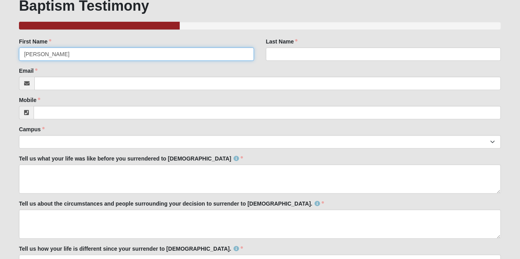 The height and width of the screenshot is (259, 520). What do you see at coordinates (32, 129) in the screenshot?
I see `label: Campus` at bounding box center [32, 129].